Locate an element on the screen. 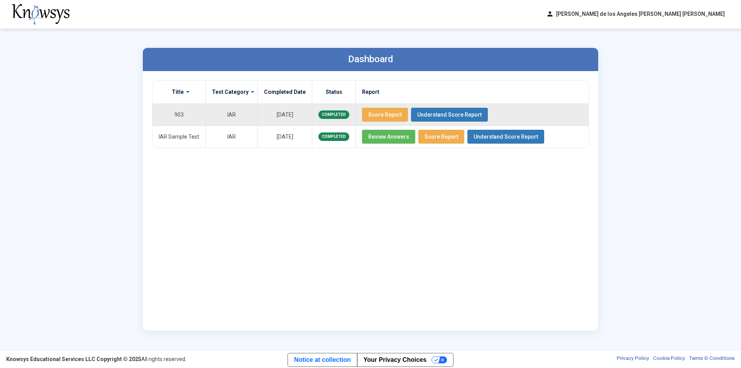  label: Completed Date is located at coordinates (285, 92).